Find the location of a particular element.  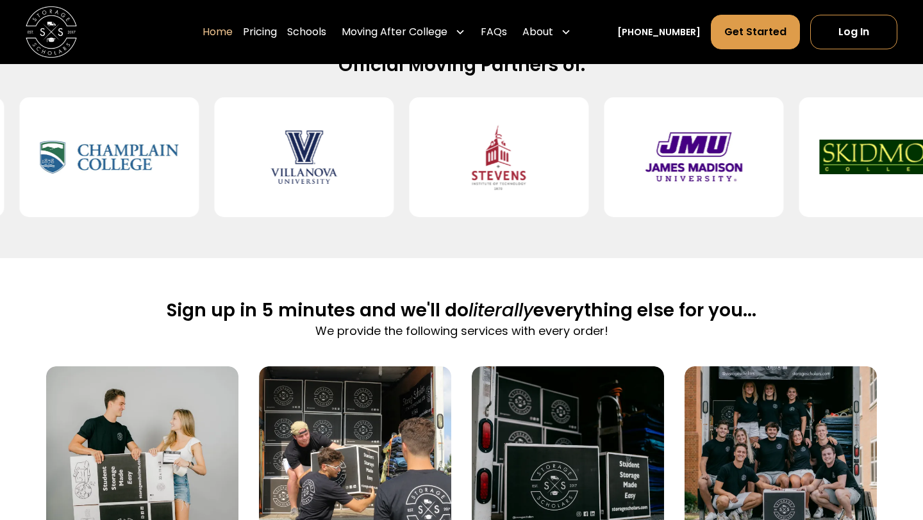

span: literally is located at coordinates (501, 310).